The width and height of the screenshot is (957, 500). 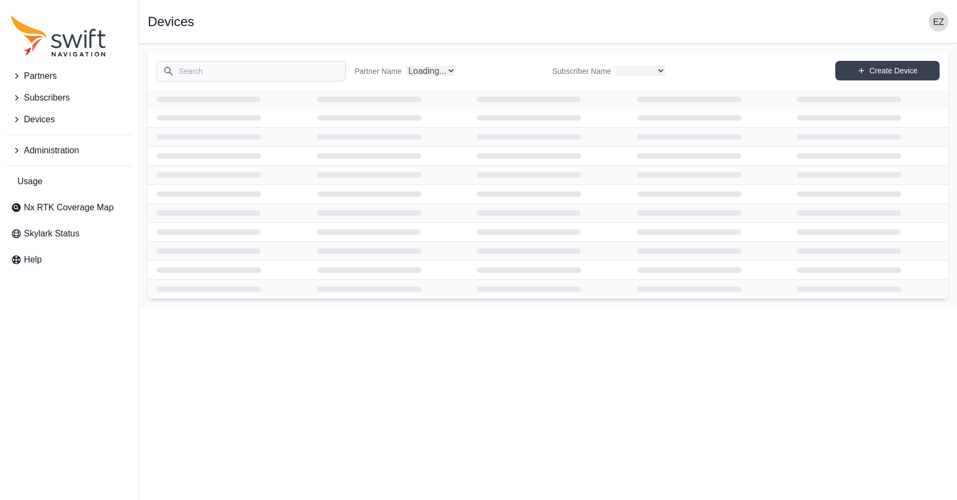 What do you see at coordinates (69, 208) in the screenshot?
I see `a: Nx RTK Coverage Map` at bounding box center [69, 208].